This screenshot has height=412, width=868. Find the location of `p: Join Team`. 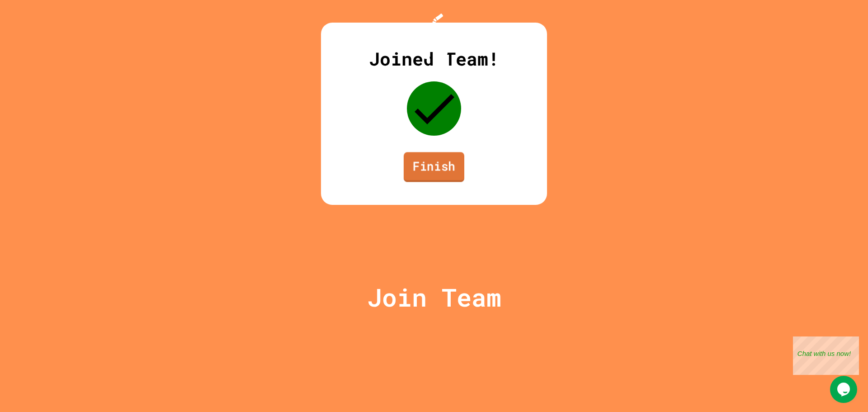

p: Join Team is located at coordinates (434, 297).